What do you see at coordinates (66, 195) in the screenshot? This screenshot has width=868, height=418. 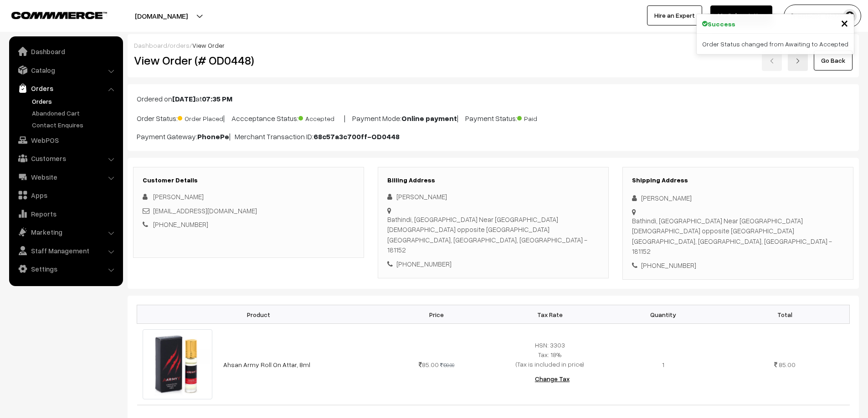 I see `a: Apps` at bounding box center [66, 195].